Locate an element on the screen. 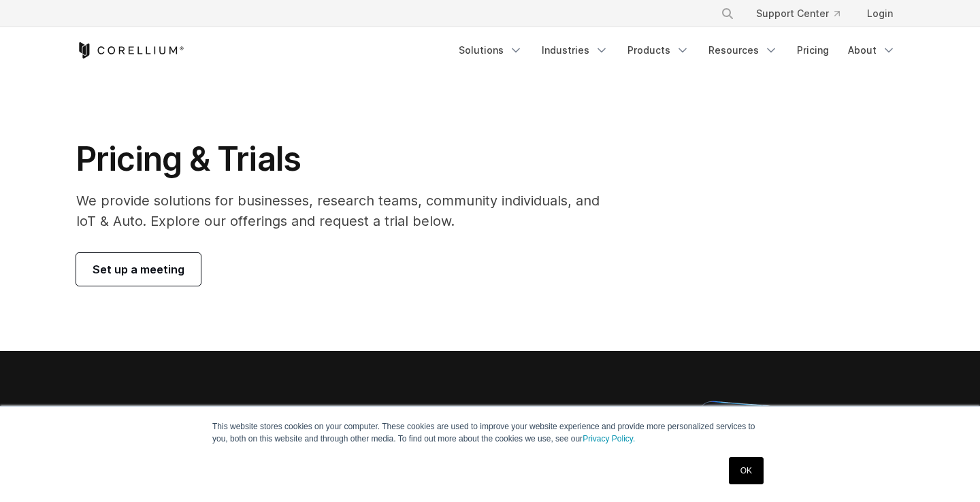 The height and width of the screenshot is (502, 980). a: OK is located at coordinates (746, 471).